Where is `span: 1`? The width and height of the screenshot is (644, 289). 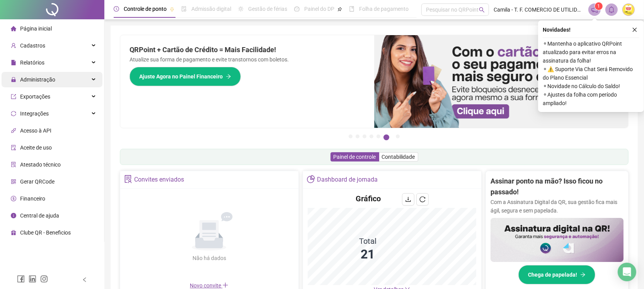
span: 1 is located at coordinates (599, 6).